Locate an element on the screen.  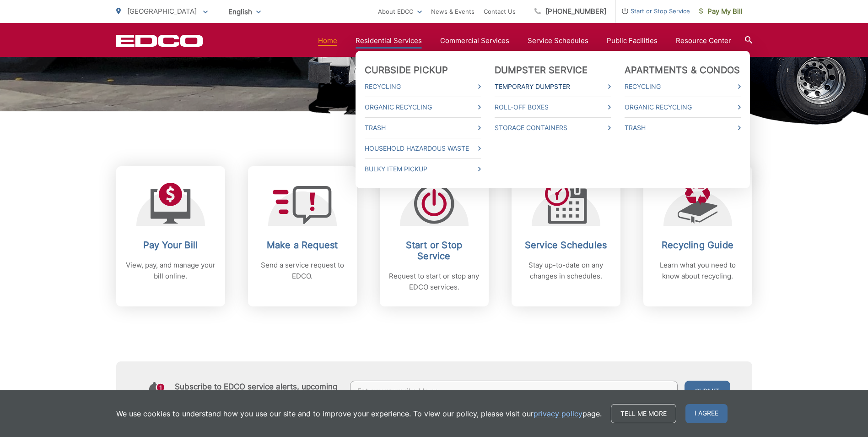
a: Roll-Off Boxes is located at coordinates (553, 107).